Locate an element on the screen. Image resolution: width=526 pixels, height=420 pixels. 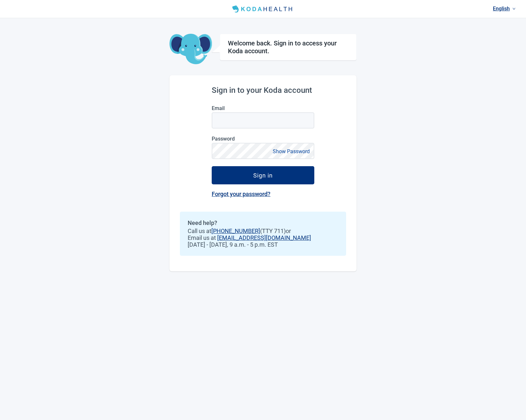
h2: Need help? is located at coordinates (263, 222).